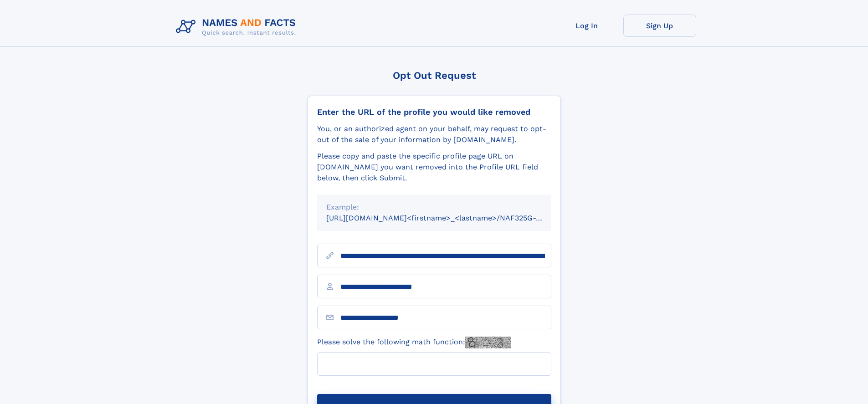  I want to click on a: Log In, so click(587, 25).